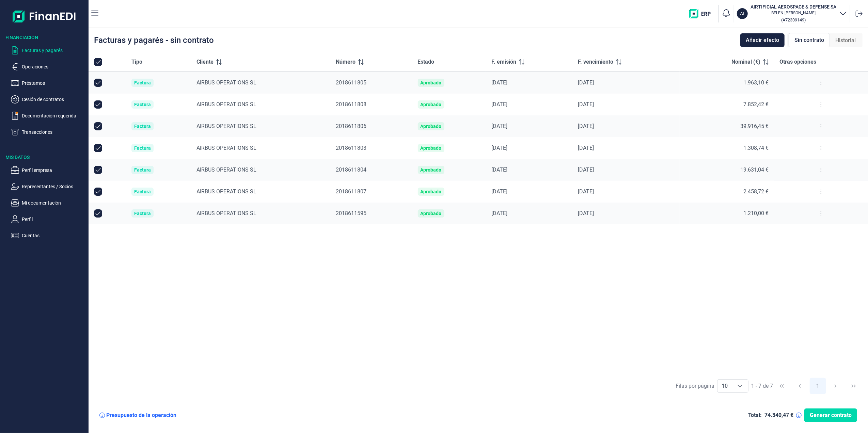  I want to click on button: Mi documentación, so click(48, 203).